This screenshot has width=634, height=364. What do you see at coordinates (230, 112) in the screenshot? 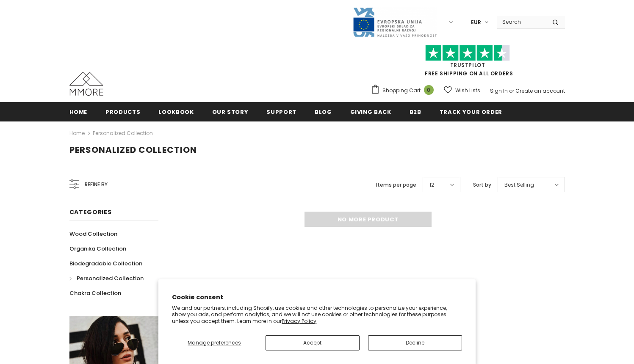
I see `span: Our Story` at bounding box center [230, 112].